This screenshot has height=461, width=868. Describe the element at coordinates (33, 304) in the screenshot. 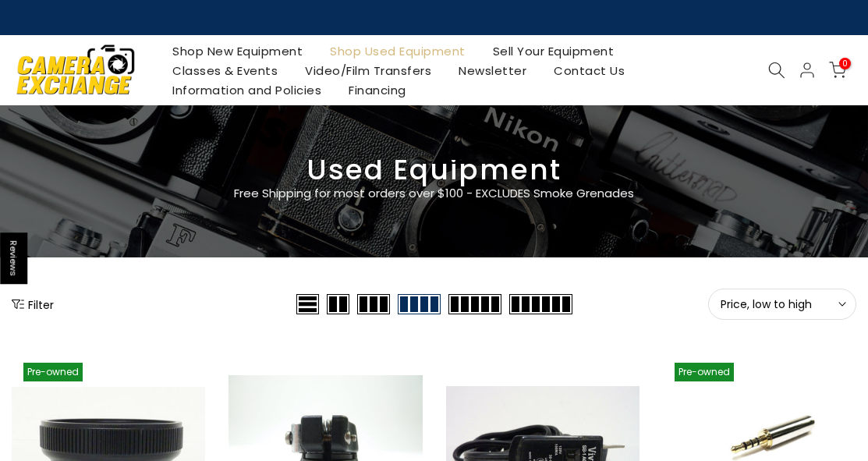

I see `button: Show filters` at that location.